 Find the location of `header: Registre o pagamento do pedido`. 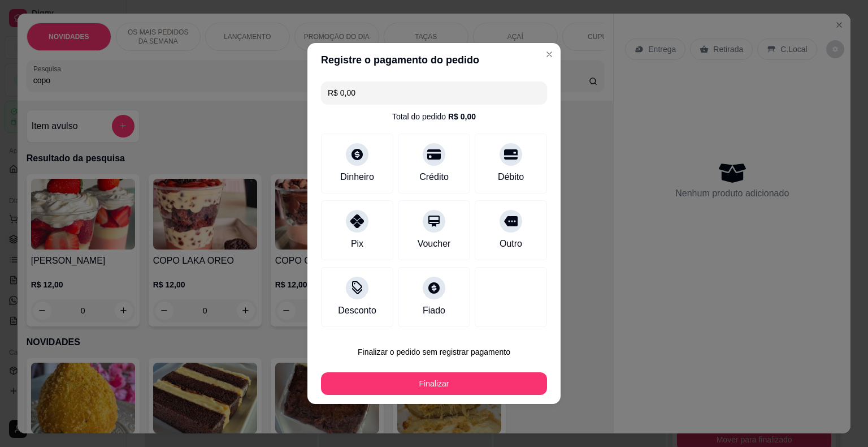

header: Registre o pagamento do pedido is located at coordinates (434, 60).